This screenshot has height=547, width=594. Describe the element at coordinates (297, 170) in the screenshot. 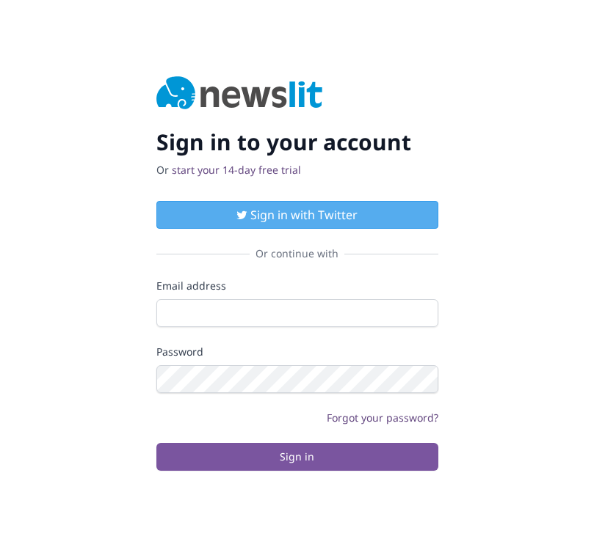

I see `p: Or` at that location.